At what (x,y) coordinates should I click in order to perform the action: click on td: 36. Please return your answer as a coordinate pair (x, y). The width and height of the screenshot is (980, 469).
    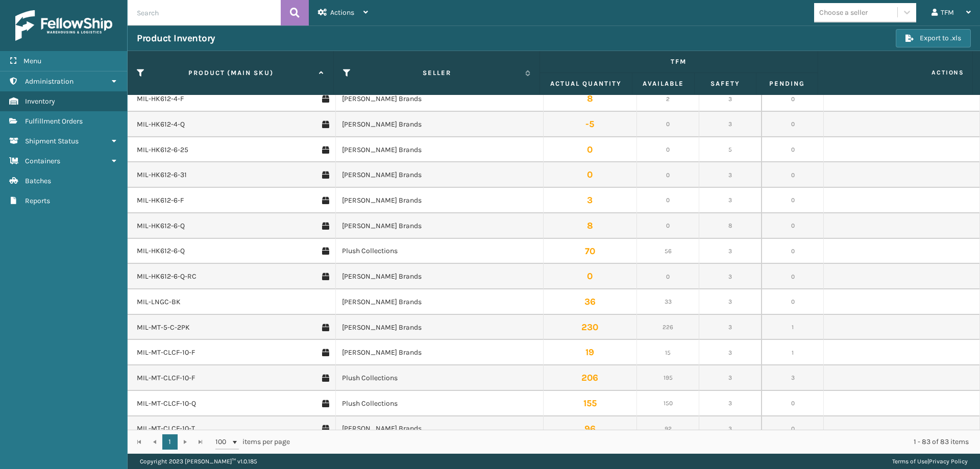
    Looking at the image, I should click on (591, 302).